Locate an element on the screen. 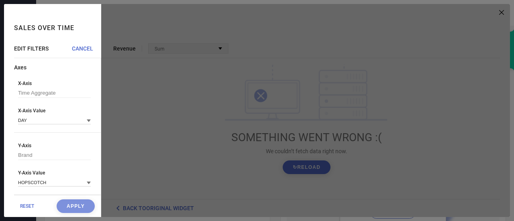 Image resolution: width=514 pixels, height=221 pixels. h1: Sales over time is located at coordinates (44, 28).